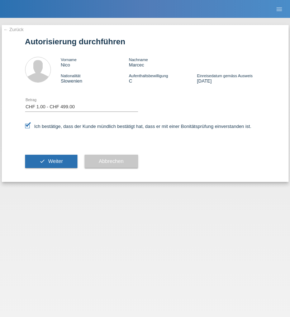  What do you see at coordinates (95, 78) in the screenshot?
I see `div: Slowenien` at bounding box center [95, 78].